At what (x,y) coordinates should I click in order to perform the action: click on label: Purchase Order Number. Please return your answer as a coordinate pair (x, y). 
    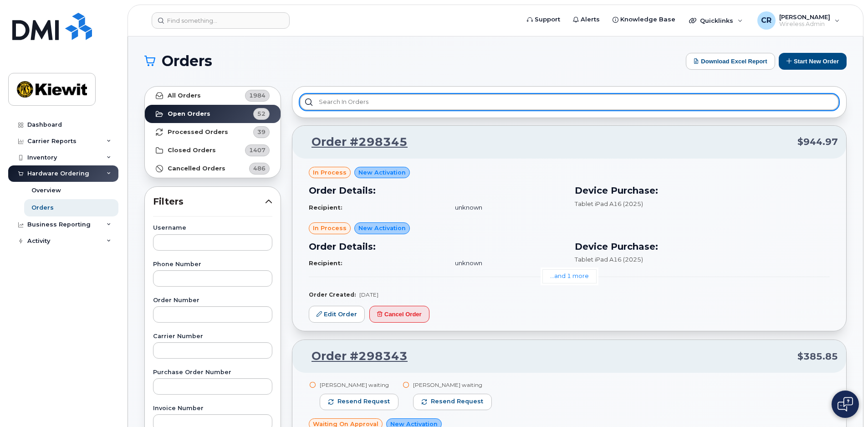
    Looking at the image, I should click on (212, 372).